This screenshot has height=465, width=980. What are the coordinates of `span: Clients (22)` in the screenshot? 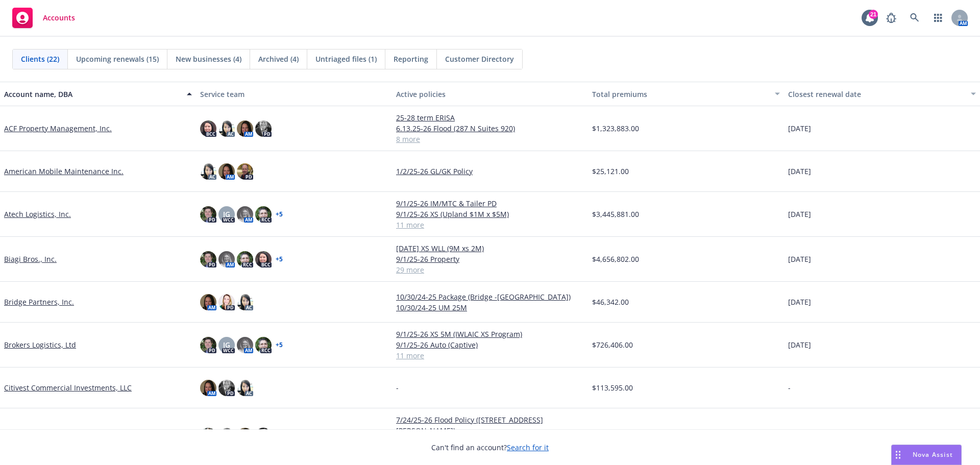 It's located at (40, 59).